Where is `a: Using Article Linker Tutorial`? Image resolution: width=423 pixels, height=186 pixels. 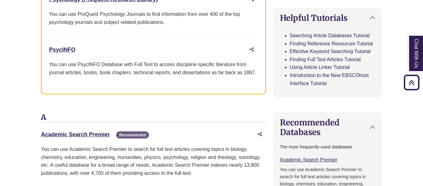 a: Using Article Linker Tutorial is located at coordinates (320, 67).